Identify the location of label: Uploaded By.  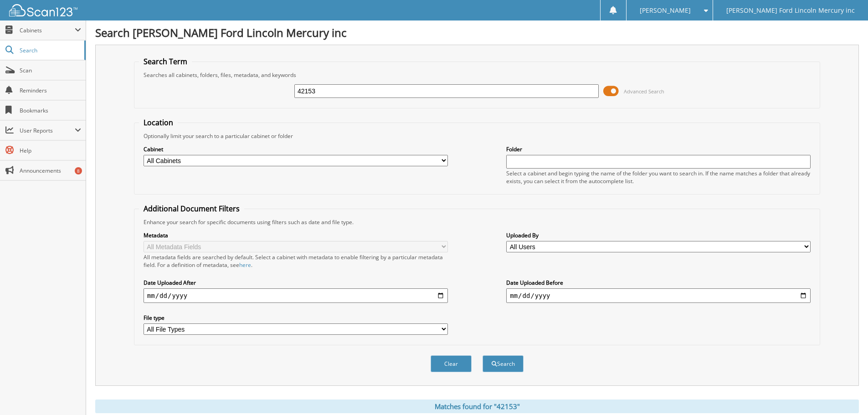
(659, 235).